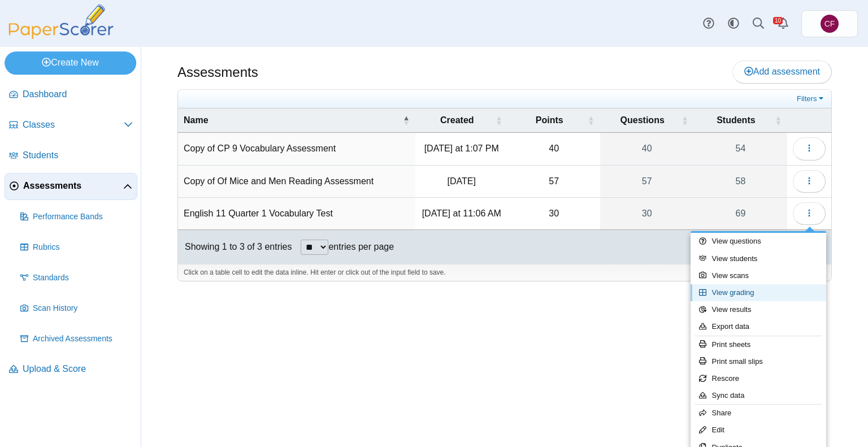  Describe the element at coordinates (554, 213) in the screenshot. I see `td: 30` at that location.